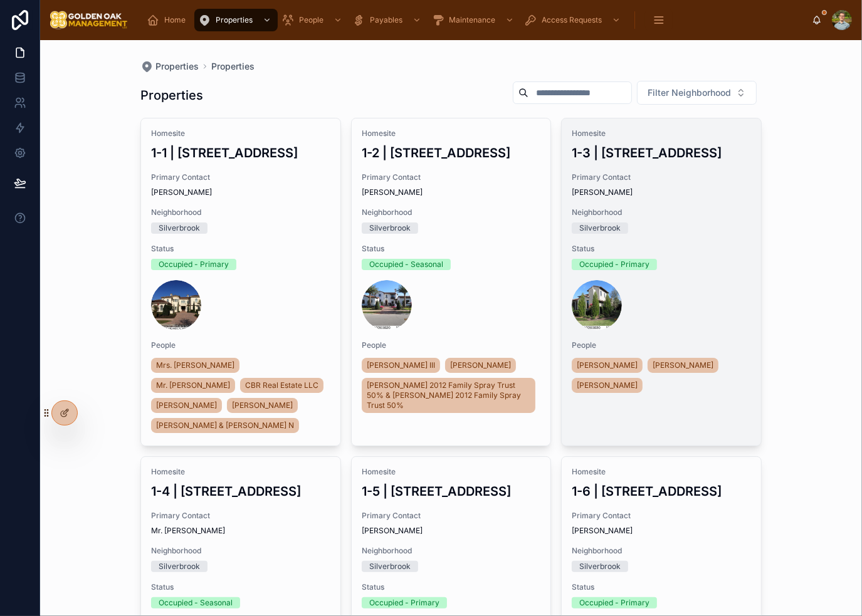 This screenshot has width=862, height=616. Describe the element at coordinates (388, 20) in the screenshot. I see `a: Payables` at that location.